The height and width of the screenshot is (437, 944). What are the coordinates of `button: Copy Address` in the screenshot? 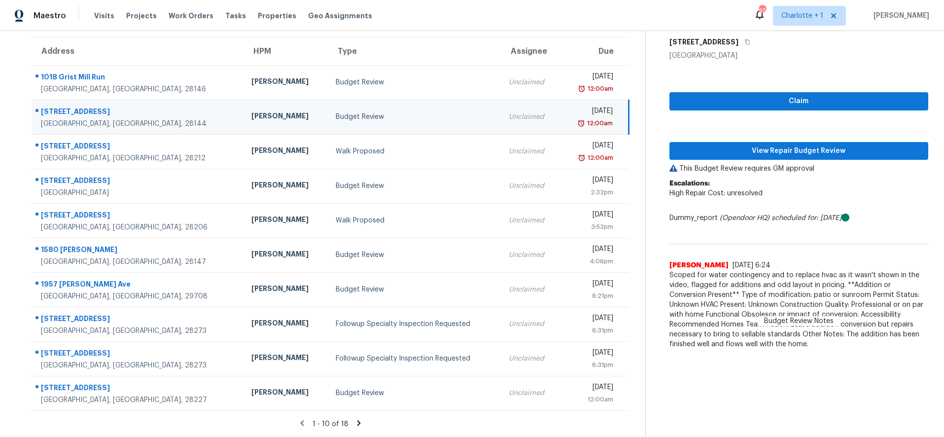 It's located at (745, 42).